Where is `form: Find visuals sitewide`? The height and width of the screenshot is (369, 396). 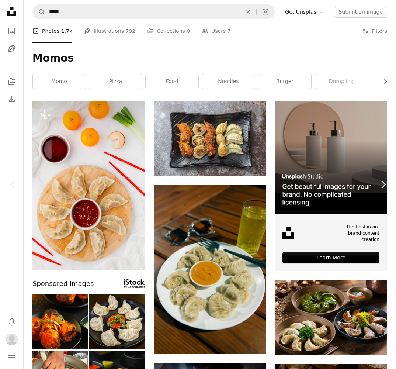 form: Find visuals sitewide is located at coordinates (153, 12).